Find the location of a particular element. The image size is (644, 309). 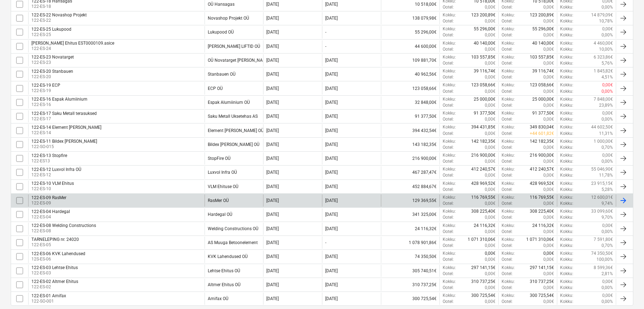

div: 467 287,47€ is located at coordinates (410, 172).